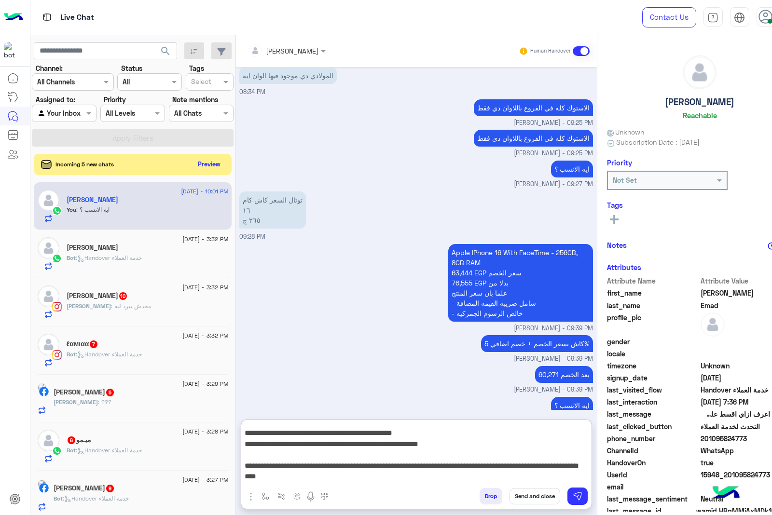  What do you see at coordinates (324, 497) in the screenshot?
I see `img: make a call` at bounding box center [324, 497].